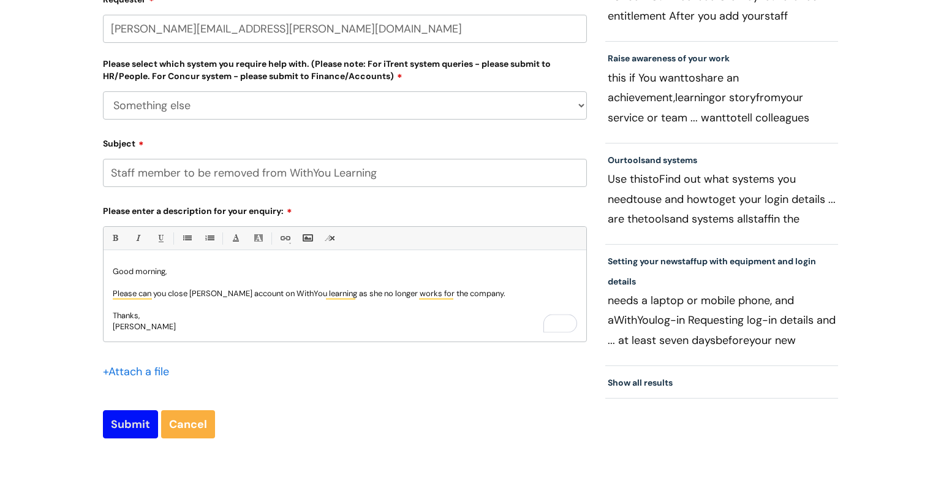  Describe the element at coordinates (722, 320) in the screenshot. I see `p: needs a laptop or mobile phone, and a log-in Requesting log-in details and ... at least seven day...` at that location.